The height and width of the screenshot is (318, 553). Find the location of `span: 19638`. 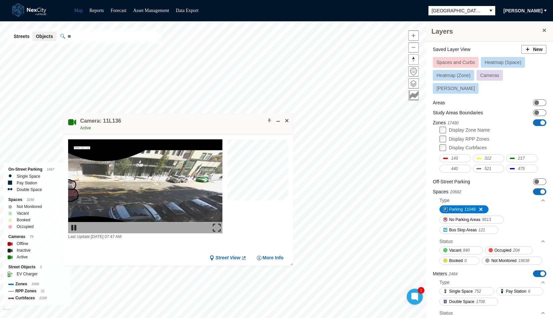

span: 19638 is located at coordinates (523, 261).